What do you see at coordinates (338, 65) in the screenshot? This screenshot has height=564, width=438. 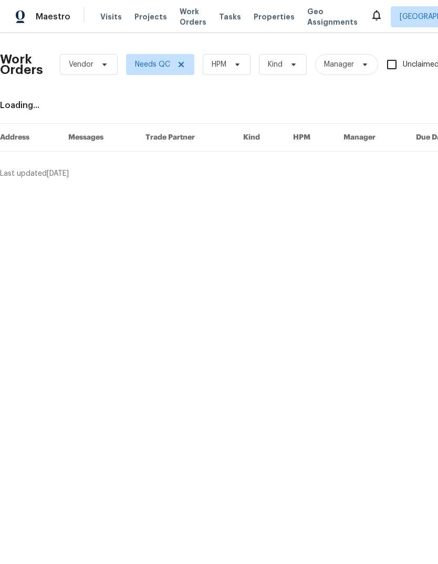 I see `span: Manager` at bounding box center [338, 65].